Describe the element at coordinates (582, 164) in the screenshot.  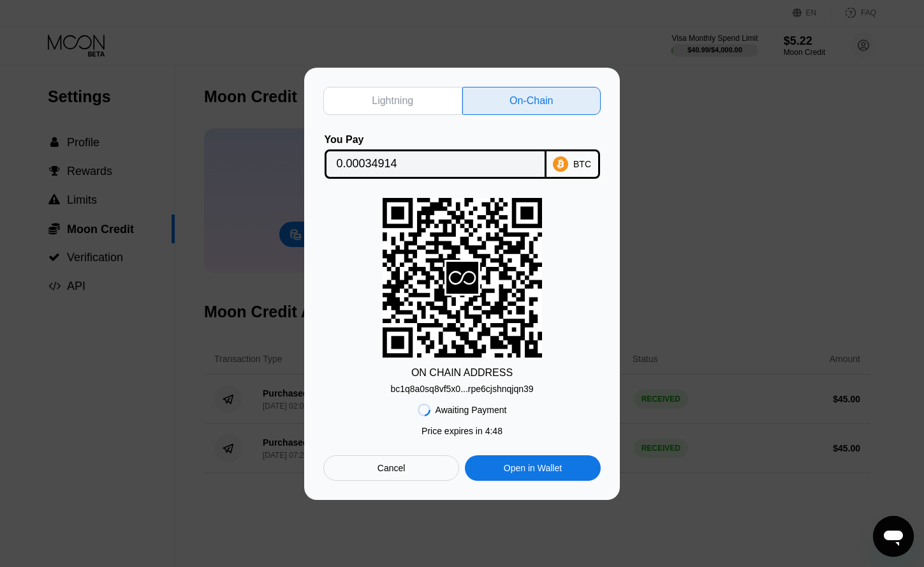
I see `div: BTC` at that location.